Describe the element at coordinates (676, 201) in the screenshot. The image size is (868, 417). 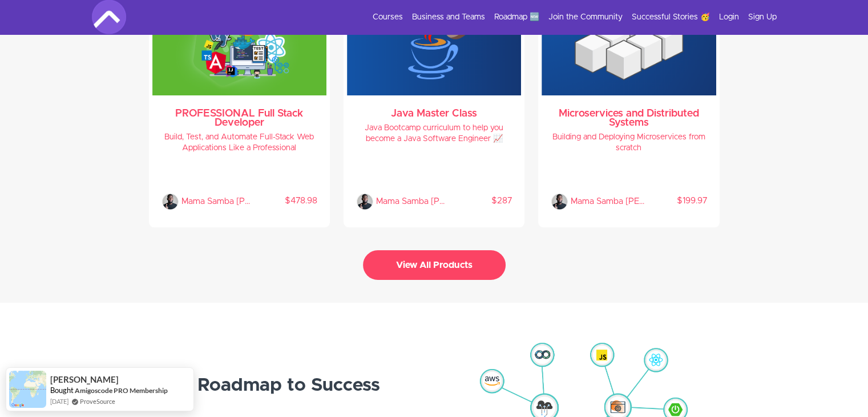
I see `p: $199.97` at that location.